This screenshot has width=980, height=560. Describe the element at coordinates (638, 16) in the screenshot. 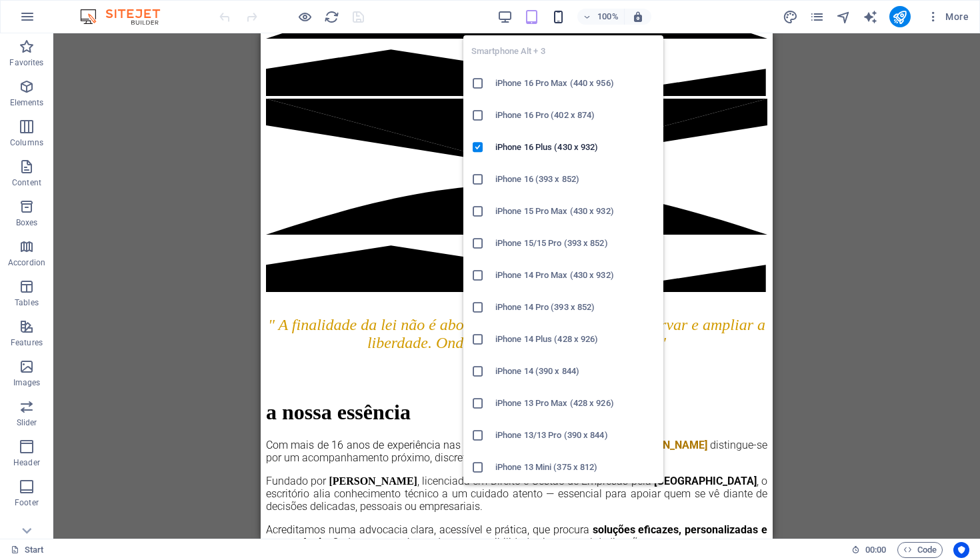

I see `i: On resize automatically adjust zoom level to fit chosen device.` at that location.